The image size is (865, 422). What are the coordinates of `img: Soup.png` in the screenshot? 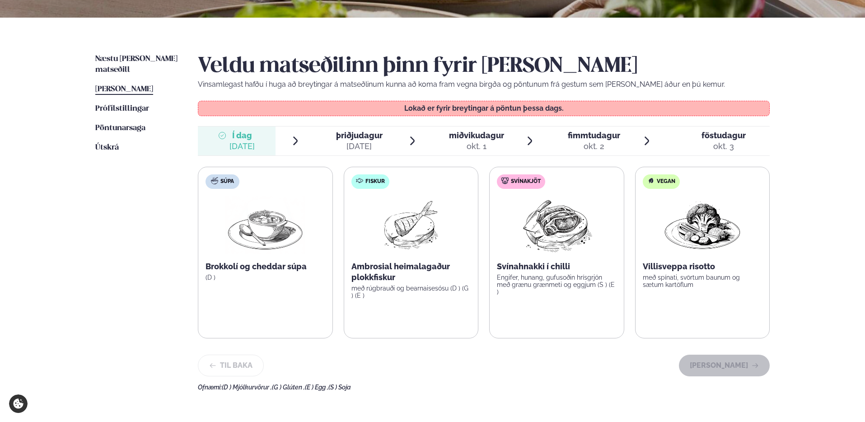 It's located at (265, 225).